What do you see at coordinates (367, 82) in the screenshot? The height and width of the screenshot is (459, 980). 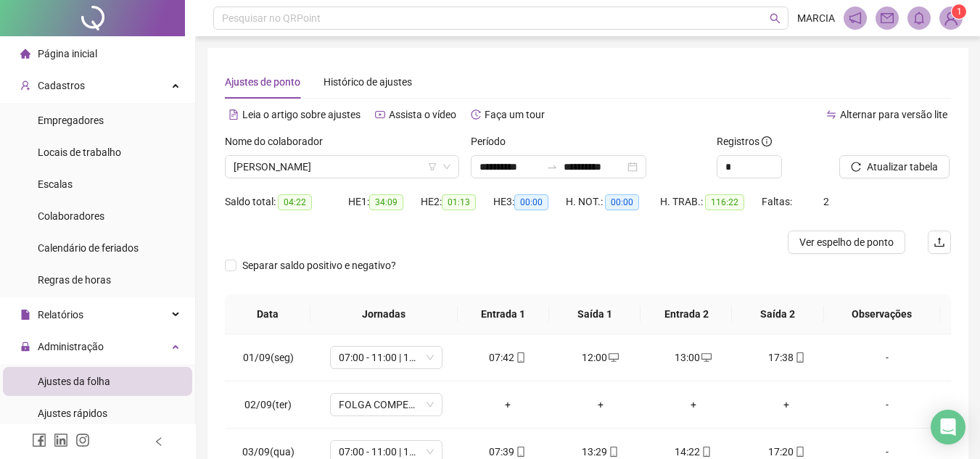 I see `span: Histórico de ajustes` at bounding box center [367, 82].